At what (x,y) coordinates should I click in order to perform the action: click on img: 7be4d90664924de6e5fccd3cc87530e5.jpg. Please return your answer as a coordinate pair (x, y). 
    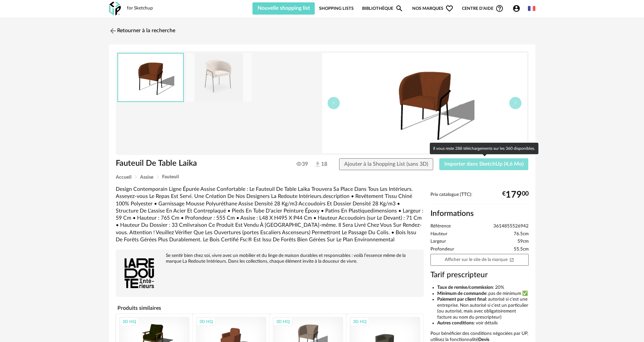
    Looking at the image, I should click on (218, 77).